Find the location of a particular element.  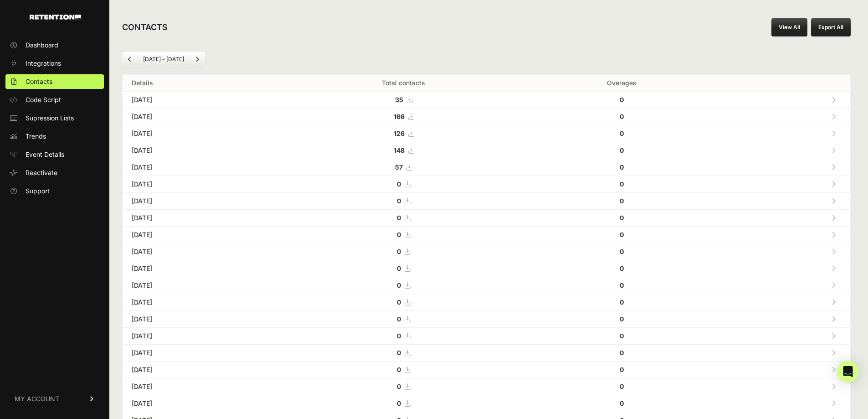

a: Reactivate is located at coordinates (55, 173).